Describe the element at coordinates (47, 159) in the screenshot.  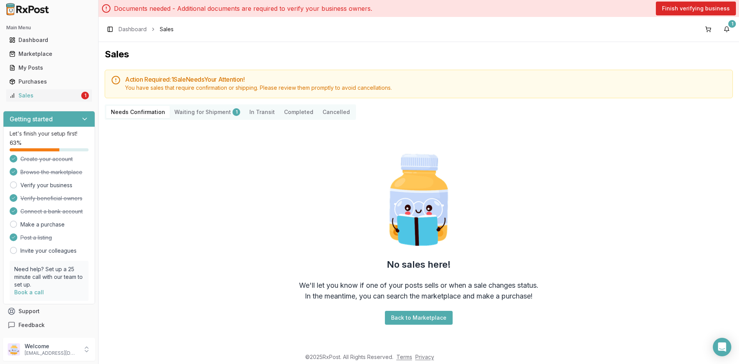
I see `span: Create your account` at that location.